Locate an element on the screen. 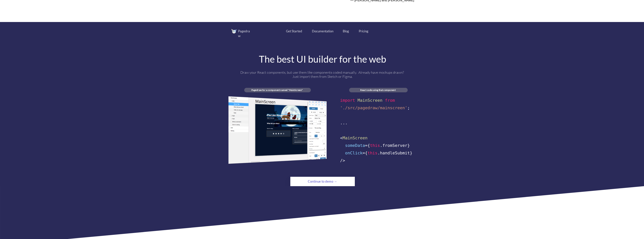 The height and width of the screenshot is (239, 644). div: The best UI builder for the web is located at coordinates (322, 59).